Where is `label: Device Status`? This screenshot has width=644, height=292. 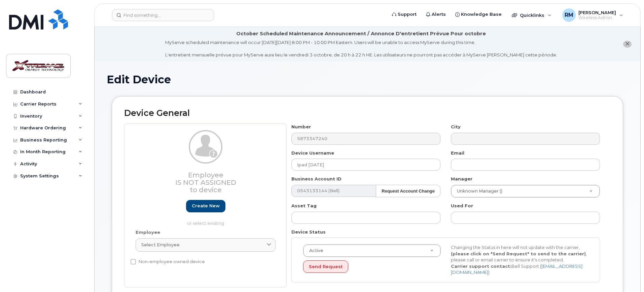 label: Device Status is located at coordinates (309, 232).